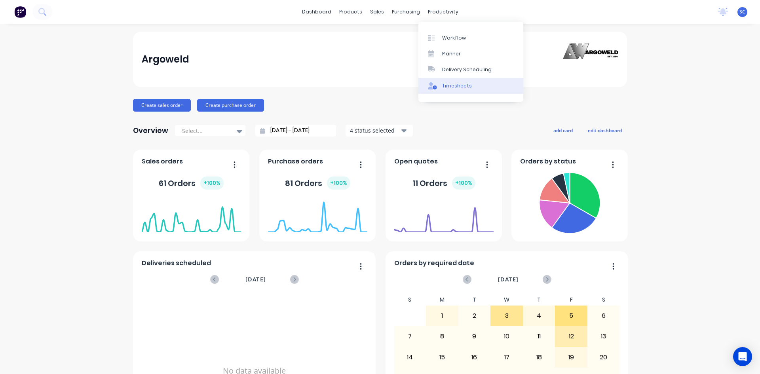  What do you see at coordinates (470, 54) in the screenshot?
I see `a: Planner` at bounding box center [470, 54].